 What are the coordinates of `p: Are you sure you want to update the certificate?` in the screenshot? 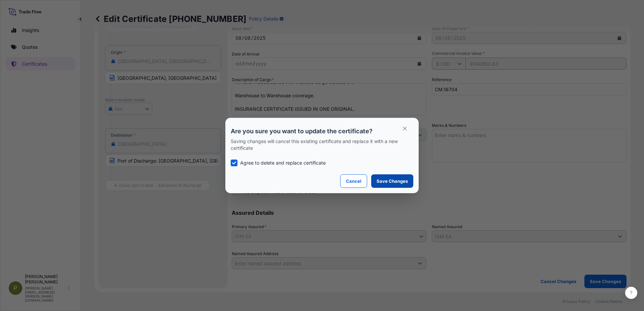 It's located at (322, 131).